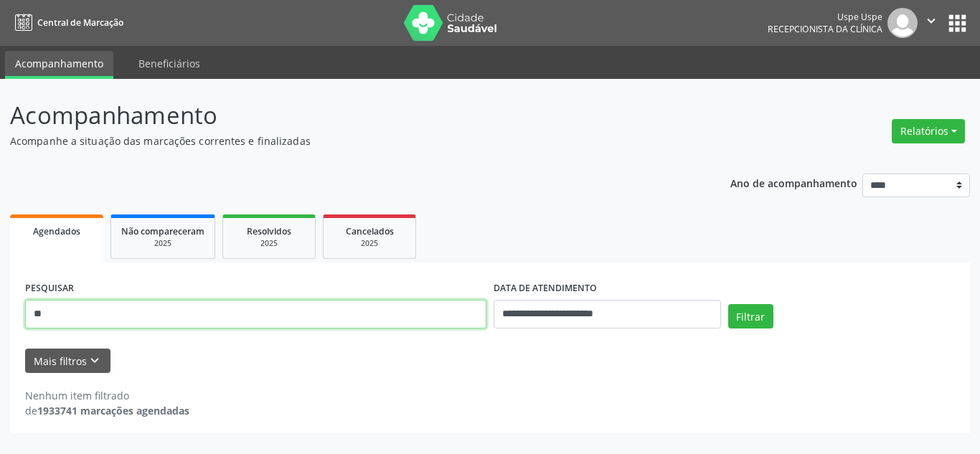  I want to click on span: Recepcionista da clínica, so click(825, 28).